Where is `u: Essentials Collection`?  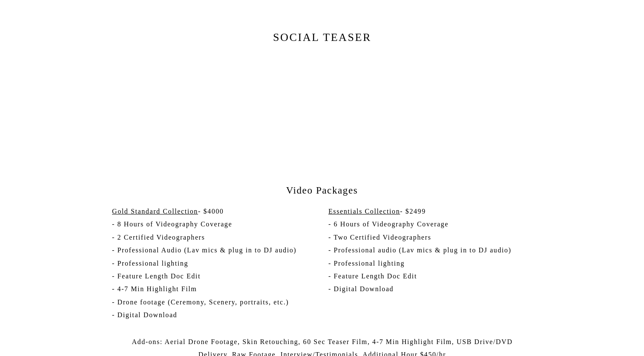
u: Essentials Collection is located at coordinates (364, 211).